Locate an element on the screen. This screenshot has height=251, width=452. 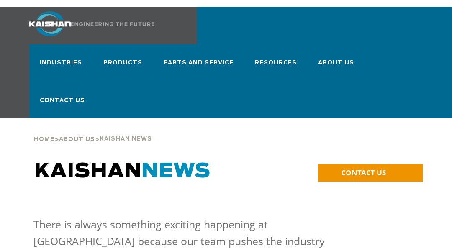
span: Industries is located at coordinates (61, 64).